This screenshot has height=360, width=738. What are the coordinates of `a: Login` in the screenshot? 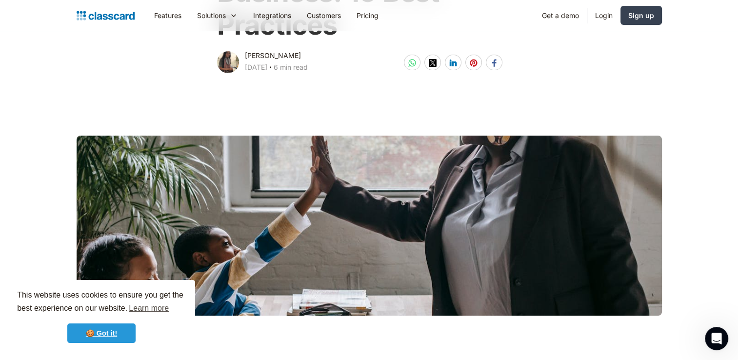 It's located at (604, 15).